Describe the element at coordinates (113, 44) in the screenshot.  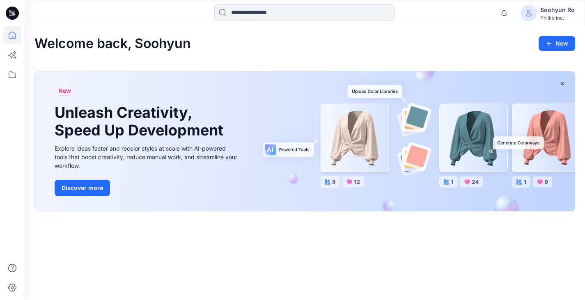
I see `h2: Welcome back, Soohyun` at that location.